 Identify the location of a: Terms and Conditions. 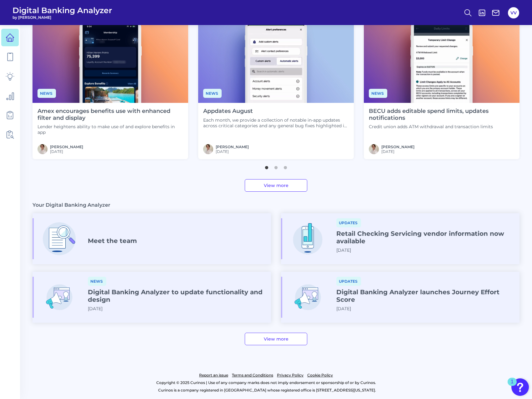
(252, 375).